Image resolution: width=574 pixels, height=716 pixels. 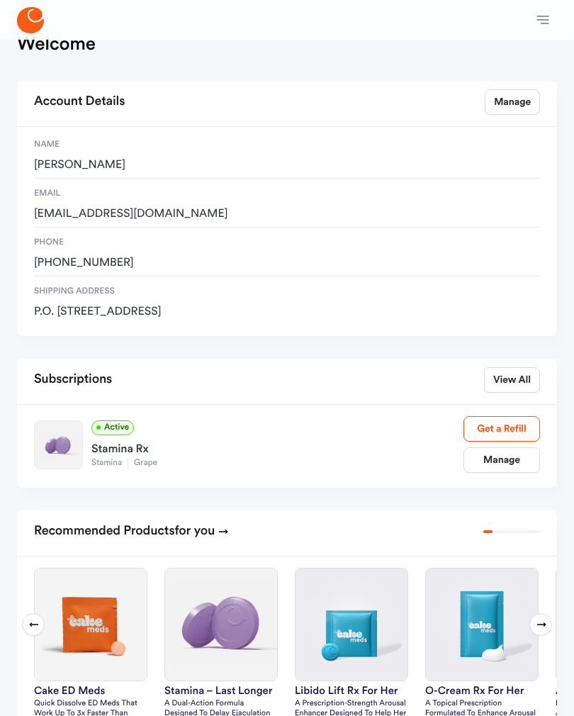 I want to click on img: Libido Lift Rx For Her, so click(x=352, y=624).